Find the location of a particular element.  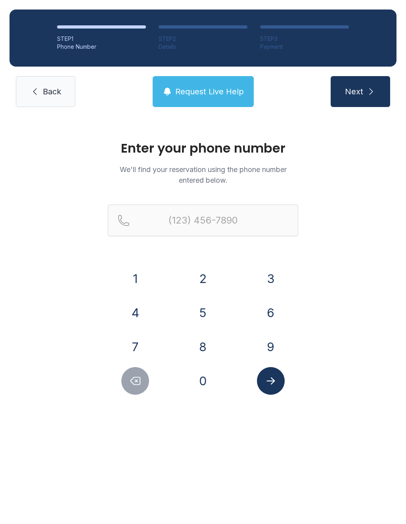

button: 5 is located at coordinates (203, 313).